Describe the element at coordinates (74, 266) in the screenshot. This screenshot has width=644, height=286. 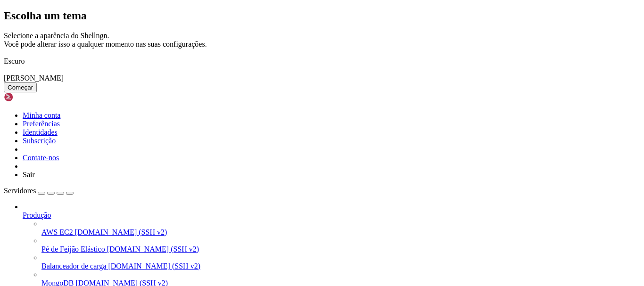
I see `font: Balanceador de carga` at that location.